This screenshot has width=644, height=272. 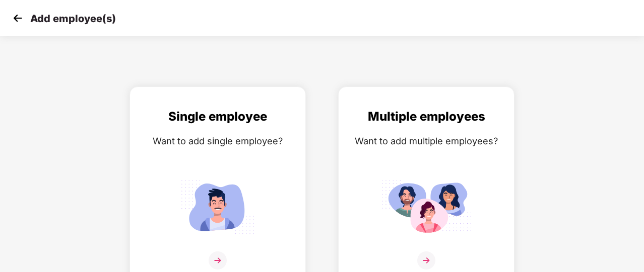 What do you see at coordinates (426, 207) in the screenshot?
I see `img: svg+xml;base64,PHN2ZyB4bWxucz0iaHR0cDovL3d3dy53My5vcmcvMjAwMC9zdmciIGlkPSJNdWx0aXBsZV9lbXBsb3llZS...` at bounding box center [426, 207].